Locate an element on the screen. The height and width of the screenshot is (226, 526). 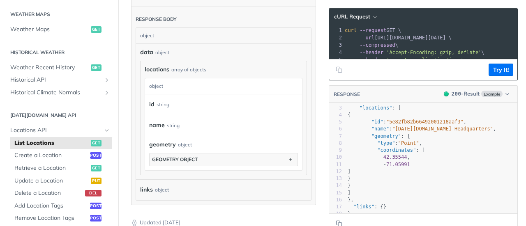
button: 200200-ResultExample is located at coordinates (476, 94).